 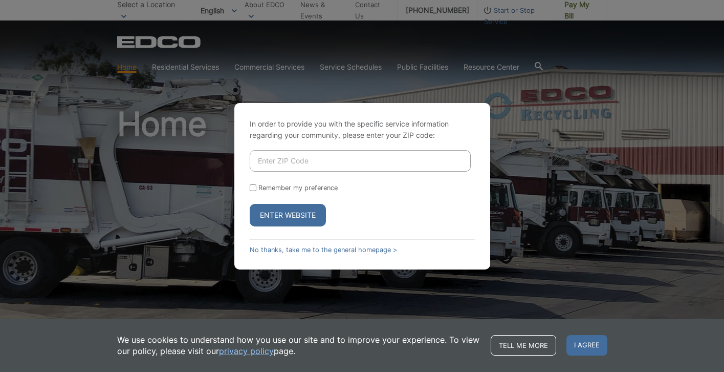 What do you see at coordinates (299, 345) in the screenshot?
I see `p: We use cookies to understand how you use our site and to improve your experience. To view our pol...` at bounding box center [299, 345].